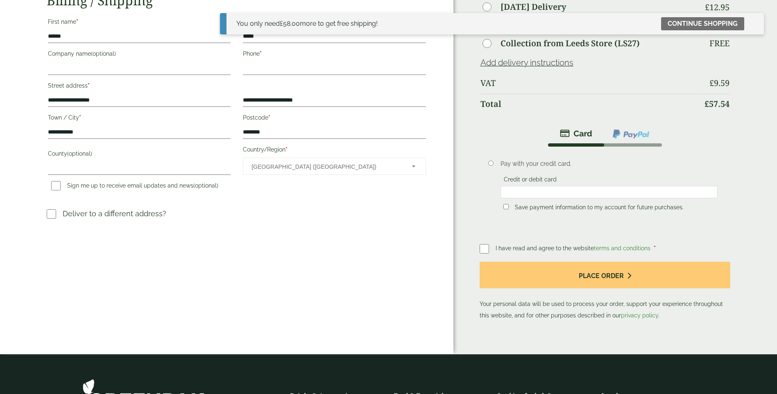 Image resolution: width=777 pixels, height=394 pixels. I want to click on bdi: 9.59, so click(719, 83).